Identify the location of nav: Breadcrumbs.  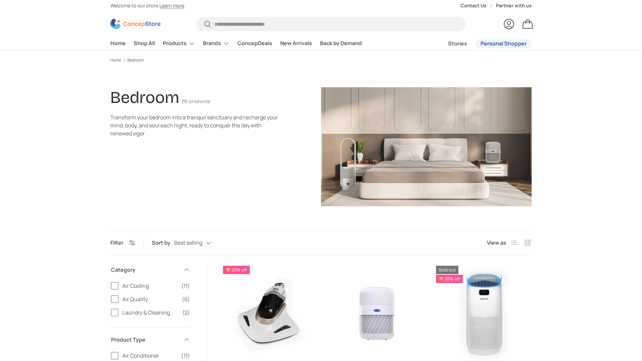
(321, 60).